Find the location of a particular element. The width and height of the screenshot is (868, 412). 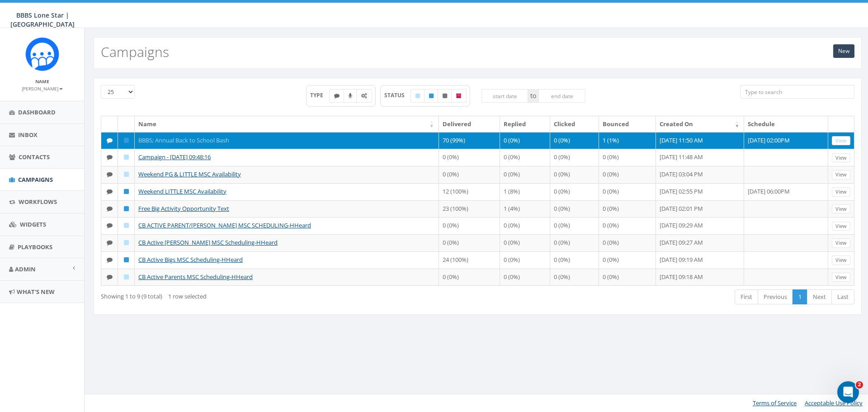

label: Published is located at coordinates (431, 96).